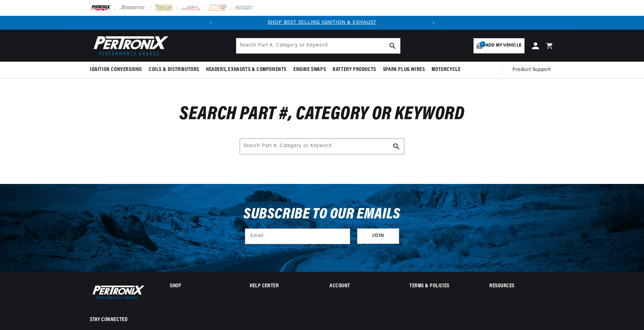  What do you see at coordinates (322, 22) in the screenshot?
I see `a: SHOP BEST SELLING IGNITION & EXHAUST` at bounding box center [322, 22].